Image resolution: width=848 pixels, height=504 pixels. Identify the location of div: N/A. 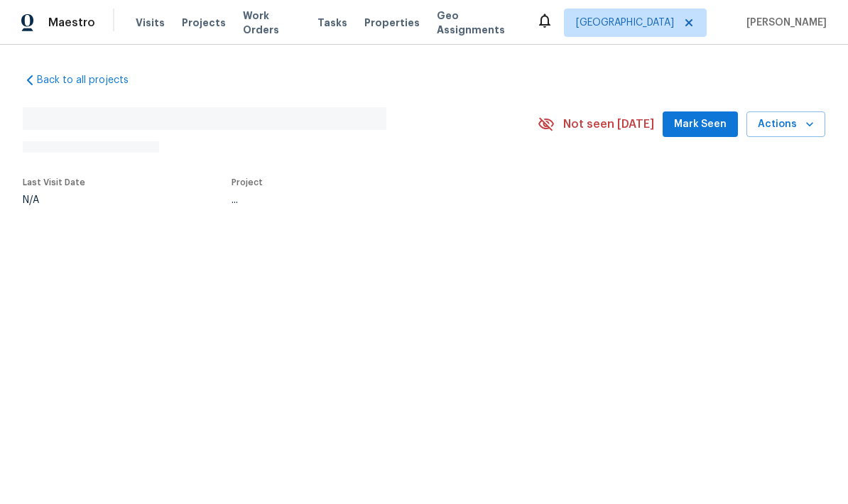
(54, 200).